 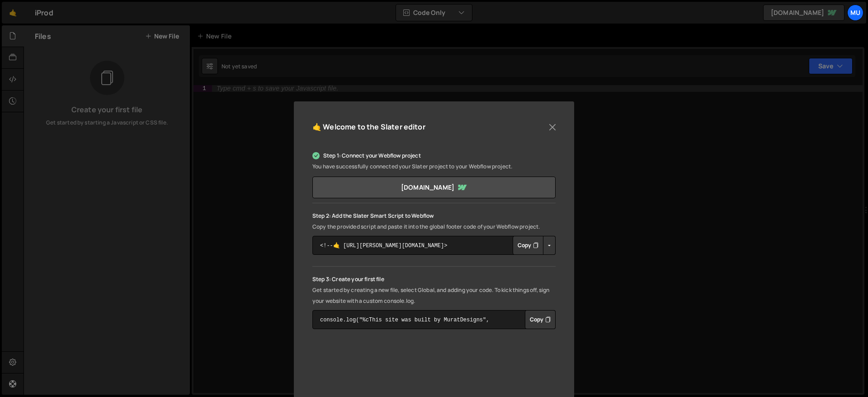 I want to click on p: Get started by creating a new file, select Global, and adding your code. To kick things off, sign..., so click(x=434, y=296).